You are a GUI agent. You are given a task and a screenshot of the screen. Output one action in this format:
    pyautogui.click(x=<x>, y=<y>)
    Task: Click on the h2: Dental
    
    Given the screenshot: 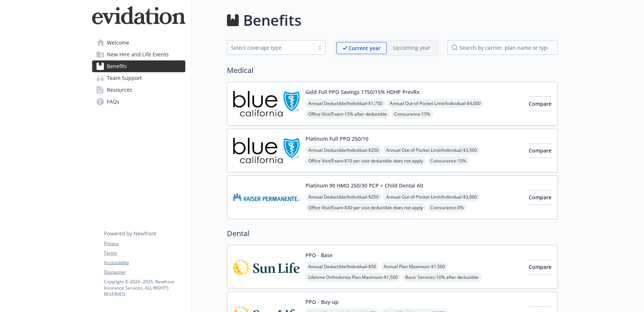 What is the action you would take?
    pyautogui.click(x=392, y=233)
    